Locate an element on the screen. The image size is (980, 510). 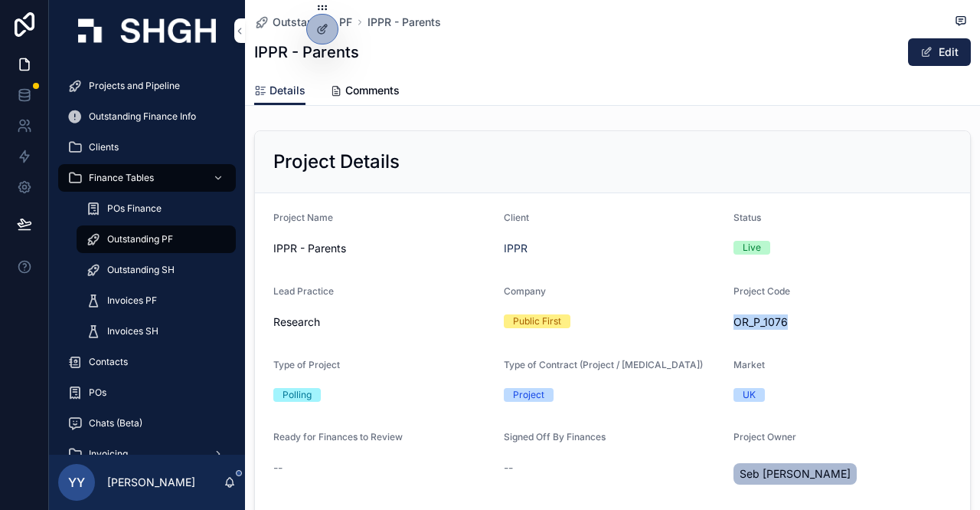
h1: IPPR - Parents is located at coordinates (306, 52).